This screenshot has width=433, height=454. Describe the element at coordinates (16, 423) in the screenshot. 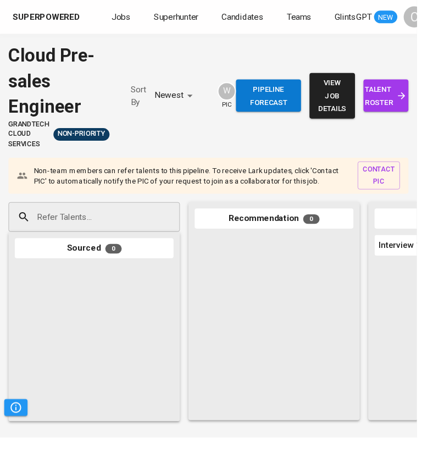

I see `button: Pipeline Triggers` at that location.